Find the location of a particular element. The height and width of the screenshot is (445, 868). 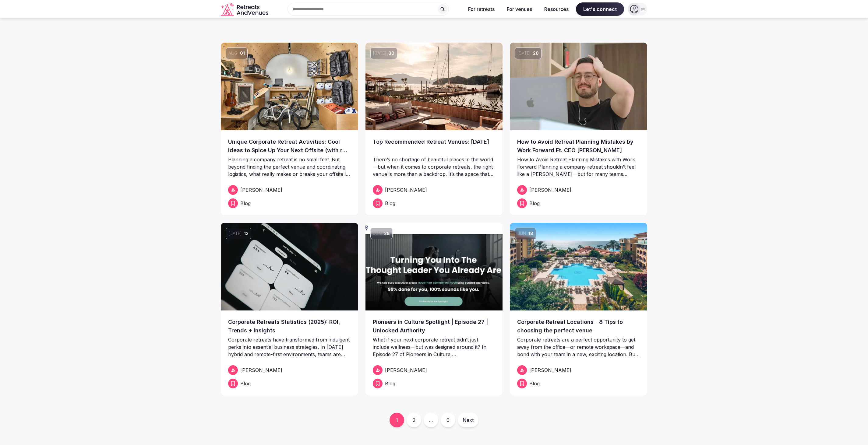

a: 2 is located at coordinates (414, 421).